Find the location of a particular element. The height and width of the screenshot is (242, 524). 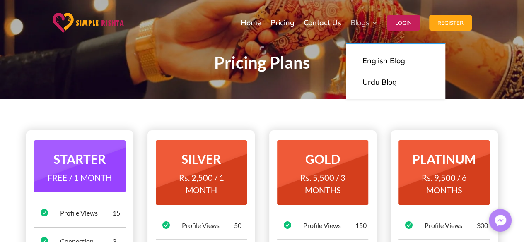

span: Rs. 5,500 / 3 MONTHS is located at coordinates (323, 184).